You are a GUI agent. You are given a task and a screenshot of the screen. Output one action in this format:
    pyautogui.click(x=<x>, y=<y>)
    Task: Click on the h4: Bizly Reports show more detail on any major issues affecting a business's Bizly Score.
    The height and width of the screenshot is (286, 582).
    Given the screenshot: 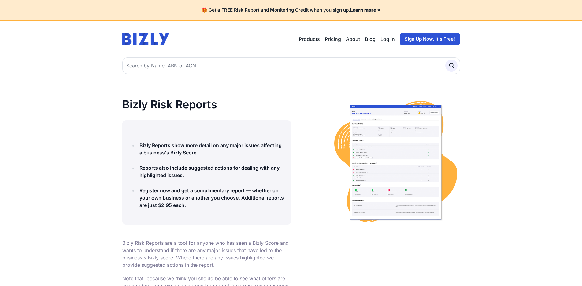 What is the action you would take?
    pyautogui.click(x=212, y=149)
    